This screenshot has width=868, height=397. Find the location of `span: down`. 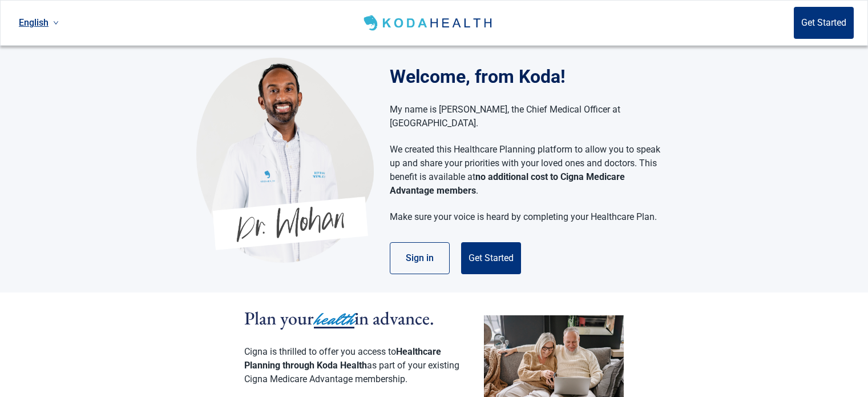

span: down is located at coordinates (56, 23).